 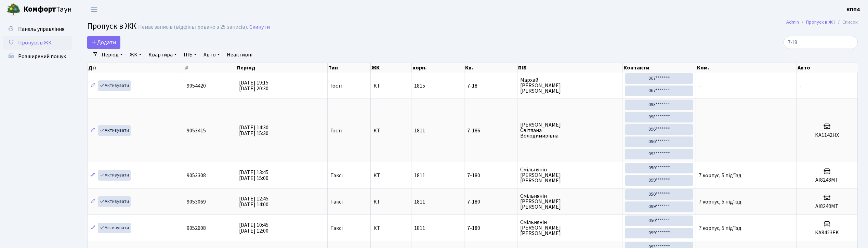 I want to click on span: 7-186, so click(x=491, y=131).